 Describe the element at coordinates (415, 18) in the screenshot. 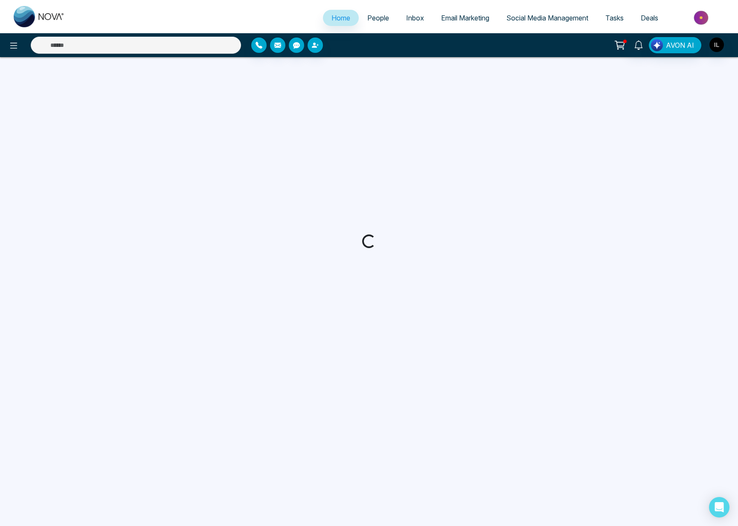

I see `a: Inbox` at that location.